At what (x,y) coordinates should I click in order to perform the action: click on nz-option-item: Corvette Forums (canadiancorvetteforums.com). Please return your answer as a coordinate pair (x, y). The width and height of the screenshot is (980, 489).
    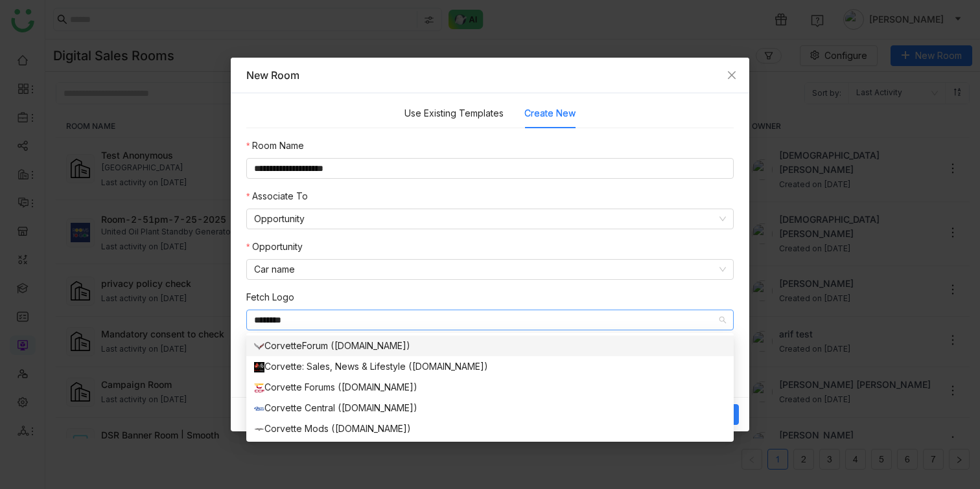
    Looking at the image, I should click on (490, 387).